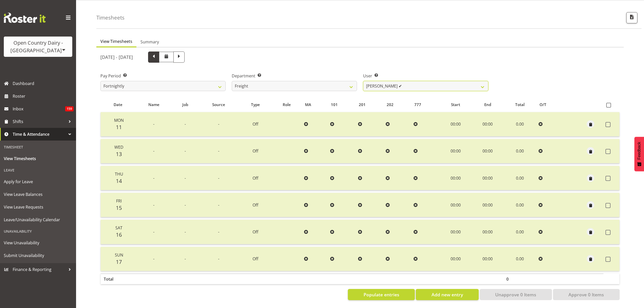 This screenshot has height=308, width=644. What do you see at coordinates (119, 154) in the screenshot?
I see `span: 13` at bounding box center [119, 154].